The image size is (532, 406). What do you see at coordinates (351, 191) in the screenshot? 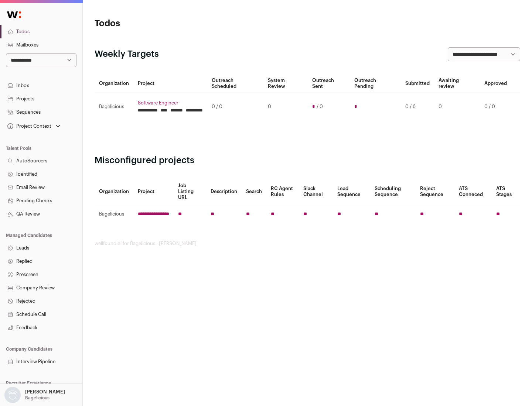
I see `th: Lead Sequence` at bounding box center [351, 191].